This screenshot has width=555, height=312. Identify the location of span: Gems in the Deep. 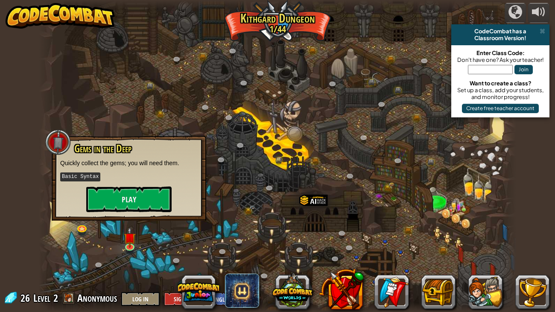
(103, 148).